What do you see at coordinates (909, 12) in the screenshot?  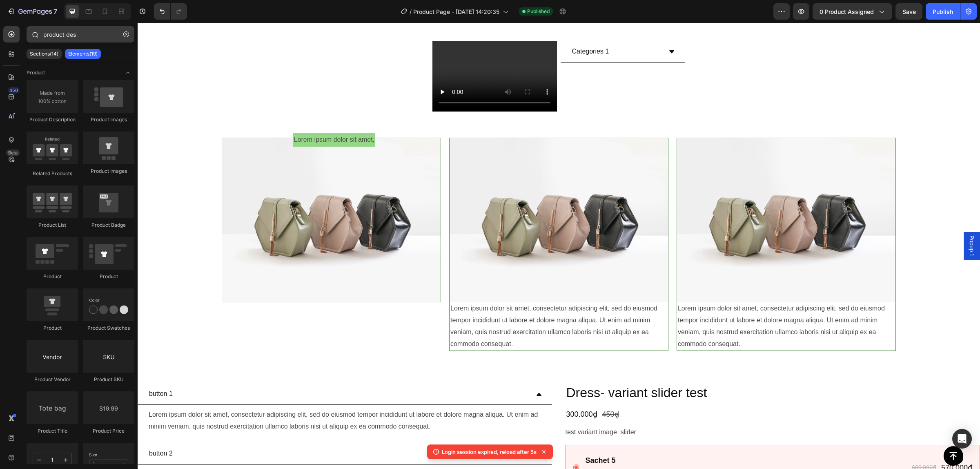 I see `span: Save` at bounding box center [909, 12].